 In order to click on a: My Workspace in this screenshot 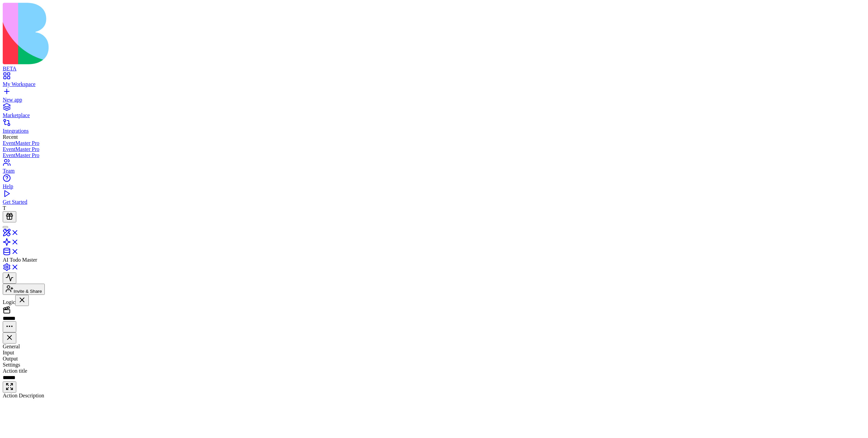, I will do `click(434, 81)`.